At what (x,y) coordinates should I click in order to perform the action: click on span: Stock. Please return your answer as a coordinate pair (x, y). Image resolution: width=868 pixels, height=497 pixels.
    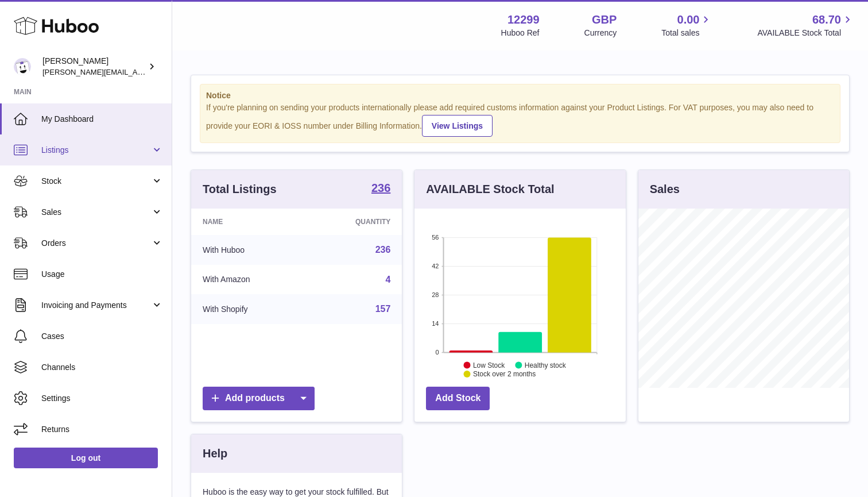
    Looking at the image, I should click on (96, 181).